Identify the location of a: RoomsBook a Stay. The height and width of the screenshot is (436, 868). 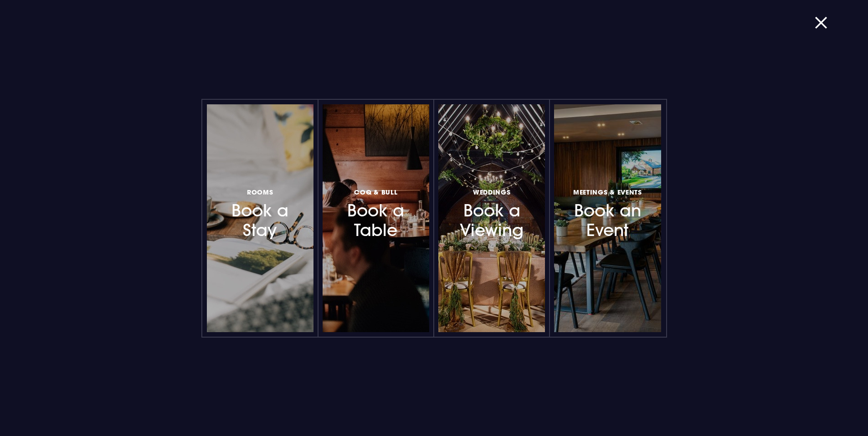
(260, 218).